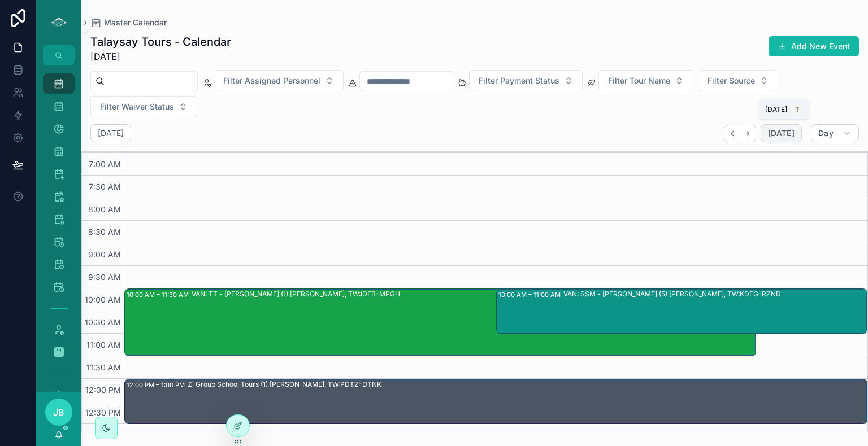 Image resolution: width=868 pixels, height=446 pixels. What do you see at coordinates (814, 47) in the screenshot?
I see `a: Add New Event` at bounding box center [814, 47].